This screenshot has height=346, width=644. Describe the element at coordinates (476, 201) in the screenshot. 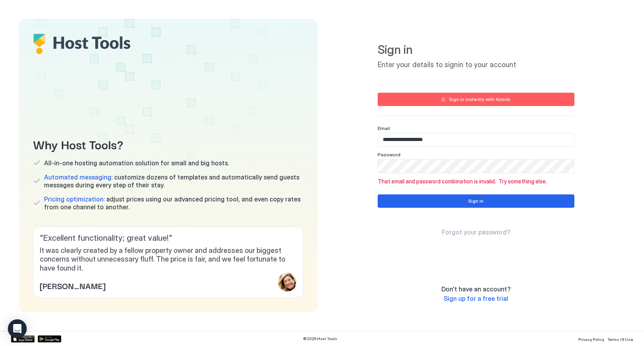

I see `div: Sign in` at that location.